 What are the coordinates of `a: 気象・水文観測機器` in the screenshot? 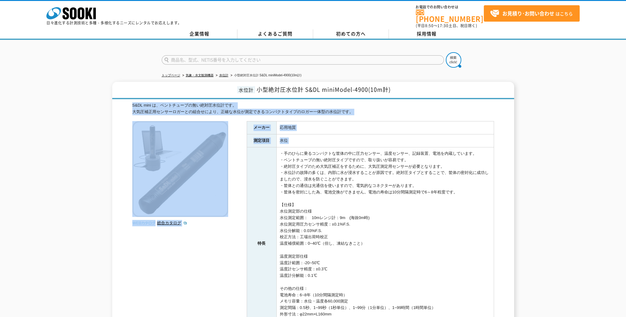 It's located at (200, 75).